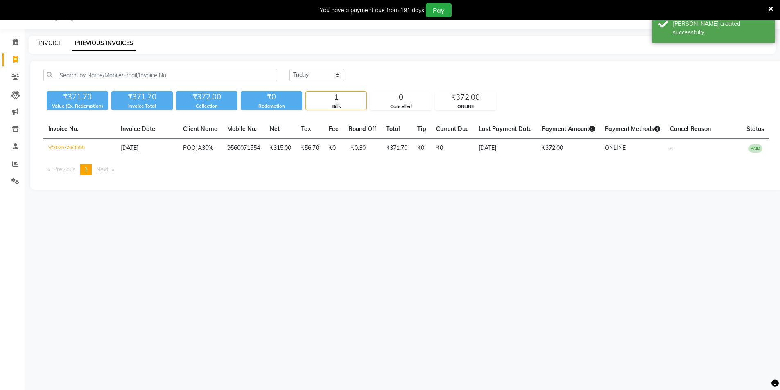 This screenshot has height=390, width=780. Describe the element at coordinates (632, 129) in the screenshot. I see `span: Payment Methods` at that location.